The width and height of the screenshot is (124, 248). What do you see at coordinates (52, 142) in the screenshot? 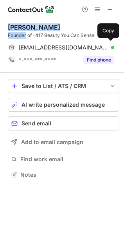
I see `span: Add to email campaign` at bounding box center [52, 142].